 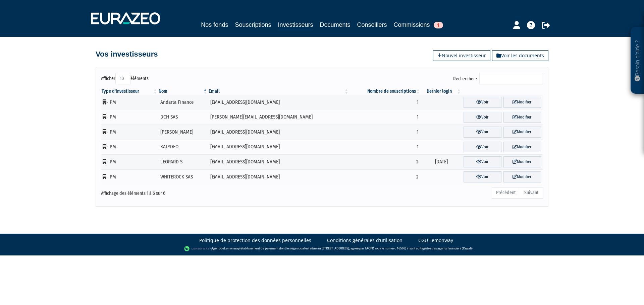 What do you see at coordinates (278, 92) in the screenshot?
I see `th: Email : activer pour trier la colonne par ordre croissant` at bounding box center [278, 92].